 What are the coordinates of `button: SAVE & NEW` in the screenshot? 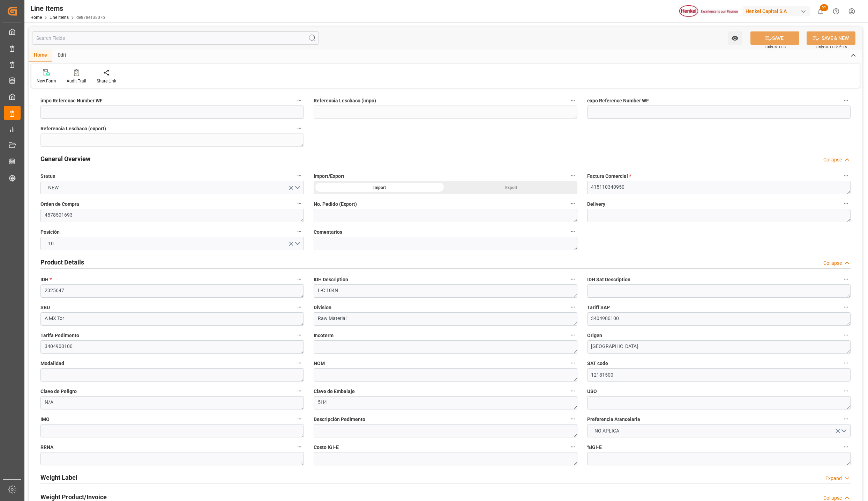 It's located at (832, 38).